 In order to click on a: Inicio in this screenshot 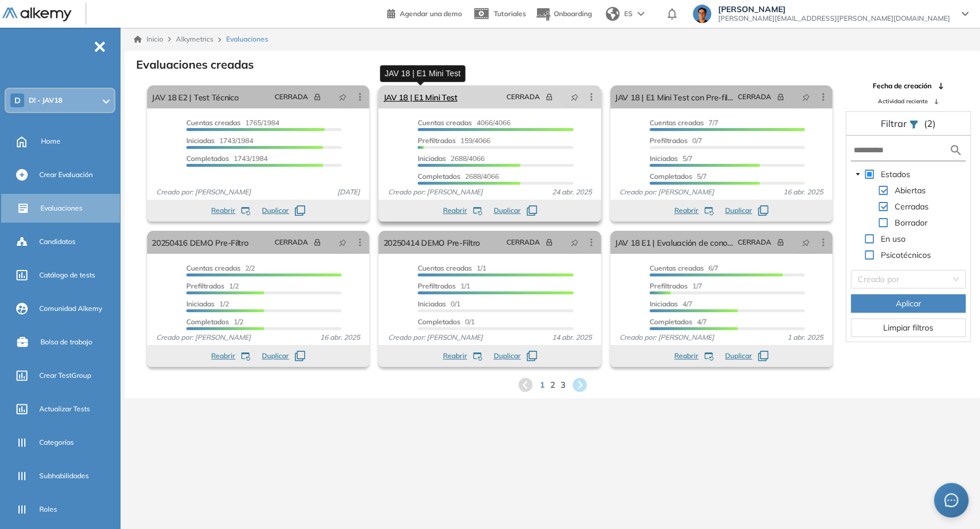, I will do `click(148, 40)`.